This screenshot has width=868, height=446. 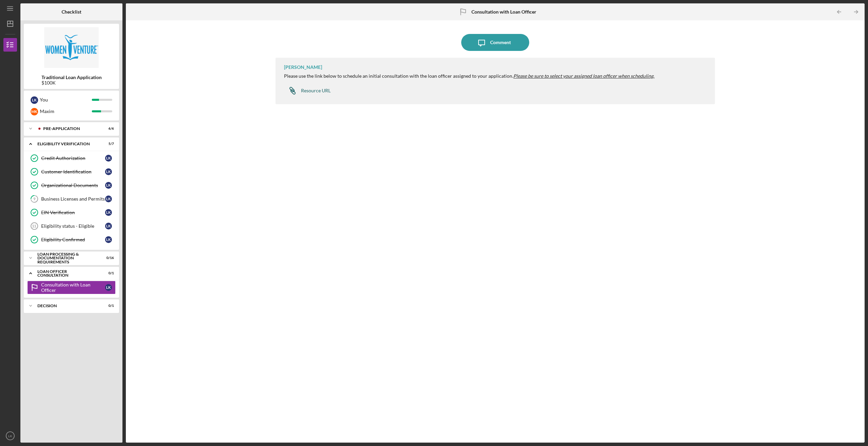 I want to click on a: Eligibility ConfirmedLK, so click(x=72, y=240).